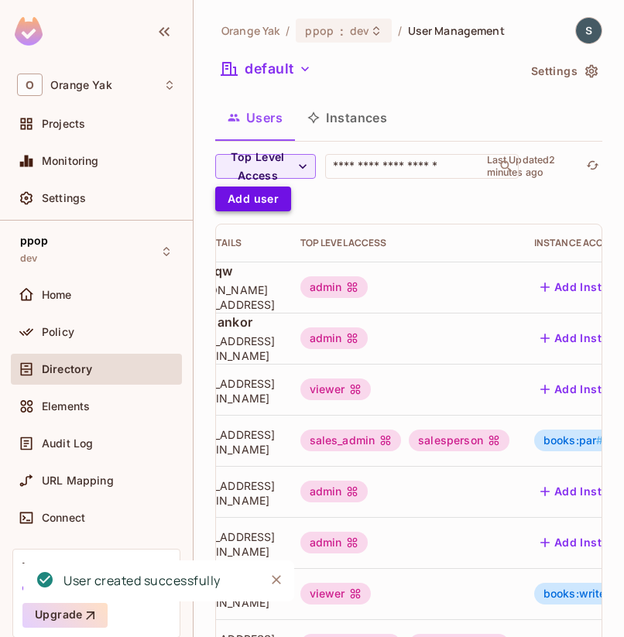 This screenshot has width=624, height=637. I want to click on span: Settings, so click(64, 198).